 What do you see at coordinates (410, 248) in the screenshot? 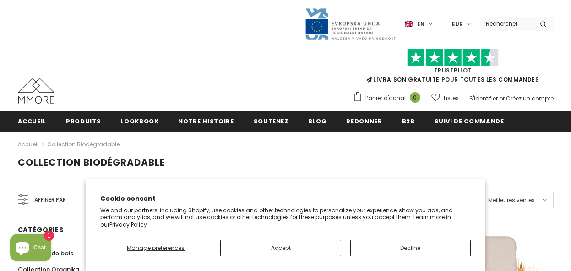
I see `button: Decline` at bounding box center [410, 248].